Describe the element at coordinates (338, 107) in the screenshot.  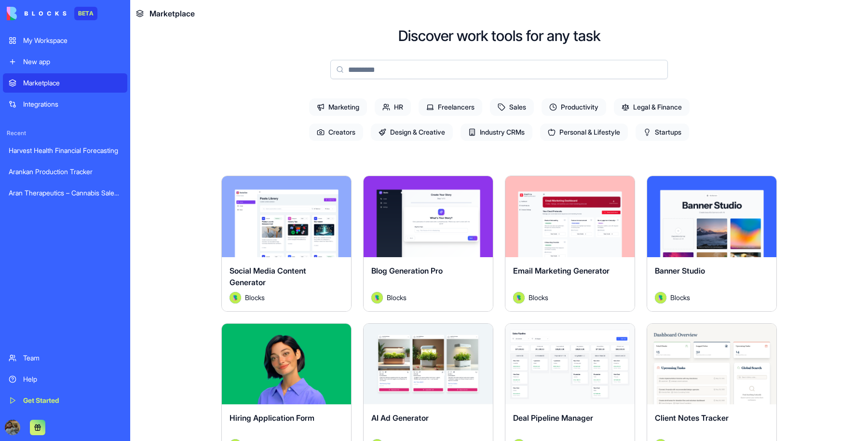
I see `span: Marketing` at that location.